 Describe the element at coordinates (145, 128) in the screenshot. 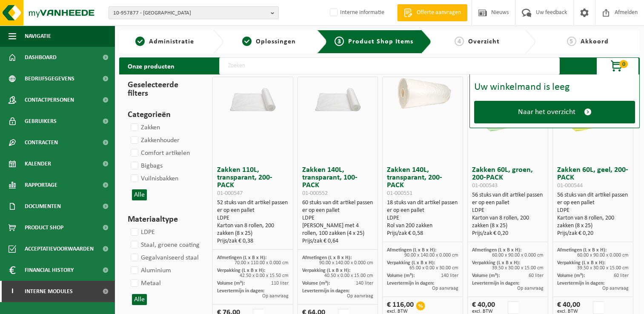

I see `label: Zakken` at that location.